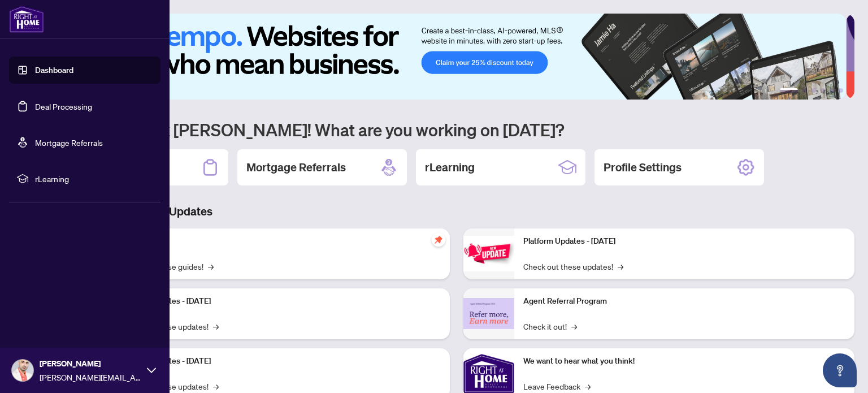 The height and width of the screenshot is (393, 868). What do you see at coordinates (94, 178) in the screenshot?
I see `span: rLearning` at bounding box center [94, 178].